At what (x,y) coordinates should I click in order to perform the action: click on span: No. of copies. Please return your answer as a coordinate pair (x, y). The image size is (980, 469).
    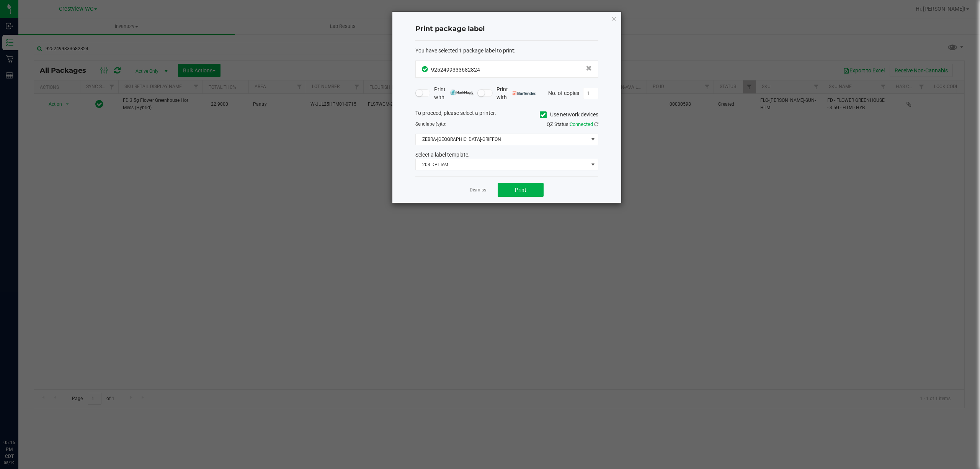
    Looking at the image, I should click on (563, 92).